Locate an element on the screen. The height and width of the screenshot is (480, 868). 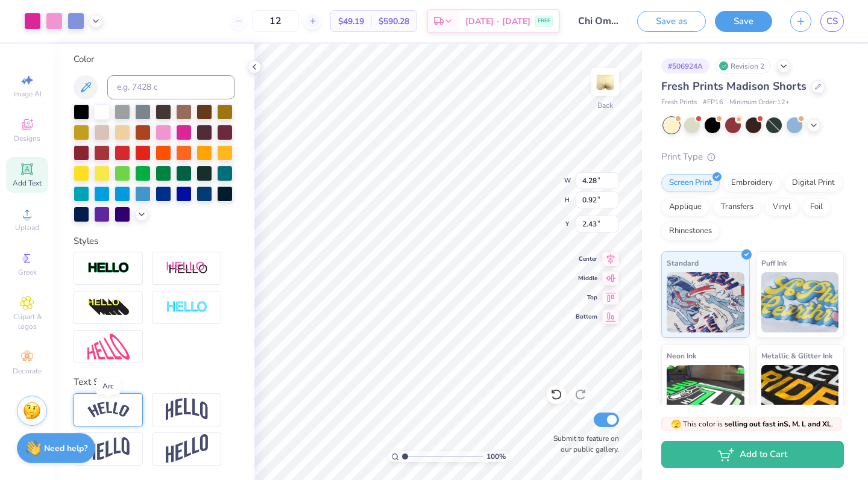
input: Untitled Design is located at coordinates (598, 21).